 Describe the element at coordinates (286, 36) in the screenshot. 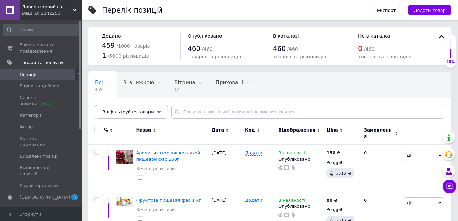

I see `span: В каталозі` at that location.